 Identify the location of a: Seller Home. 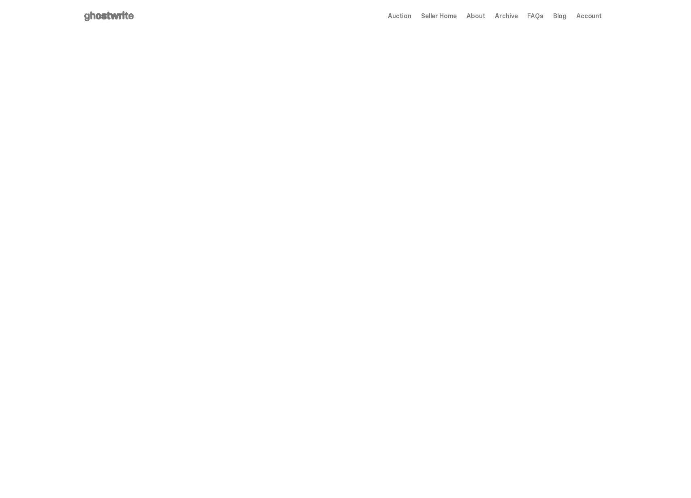
(439, 16).